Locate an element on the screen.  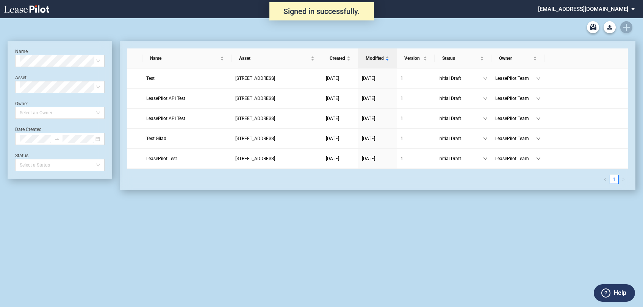
span: Asset is located at coordinates (274, 58).